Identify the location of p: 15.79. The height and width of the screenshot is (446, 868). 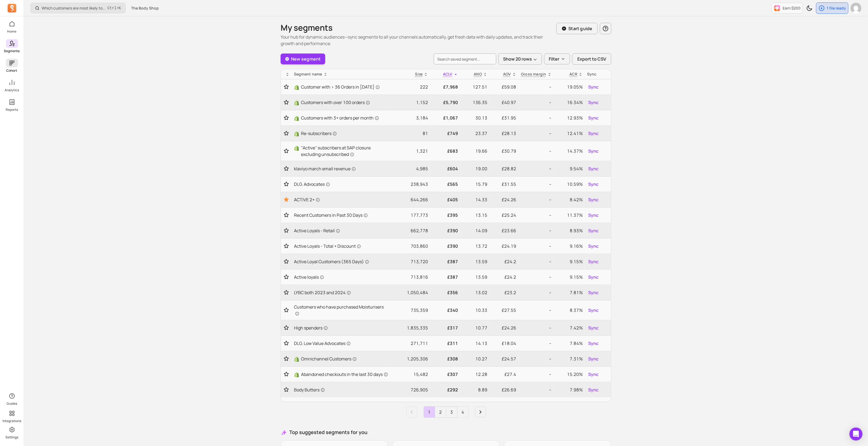
(475, 184).